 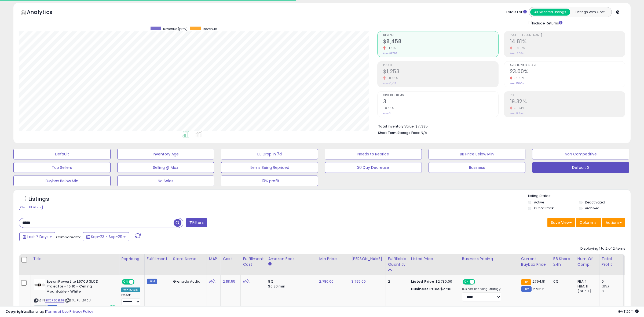 I want to click on div: Win BuyBox, so click(x=131, y=290).